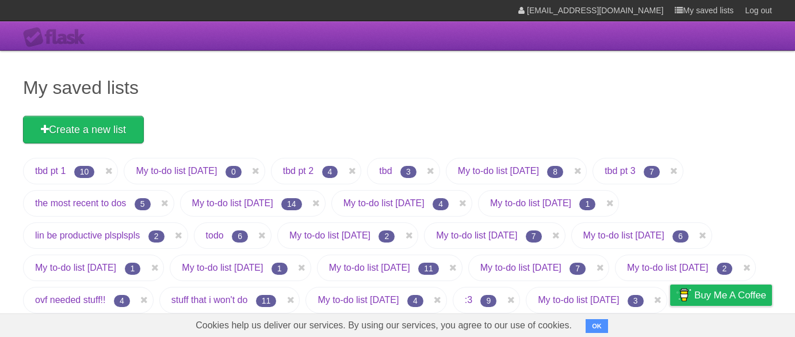 This screenshot has height=337, width=795. What do you see at coordinates (721, 295) in the screenshot?
I see `a: Buy me a coffee` at bounding box center [721, 295].